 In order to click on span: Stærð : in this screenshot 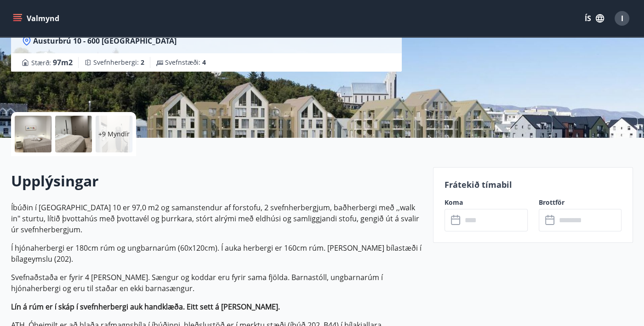, I will do `click(52, 63)`.